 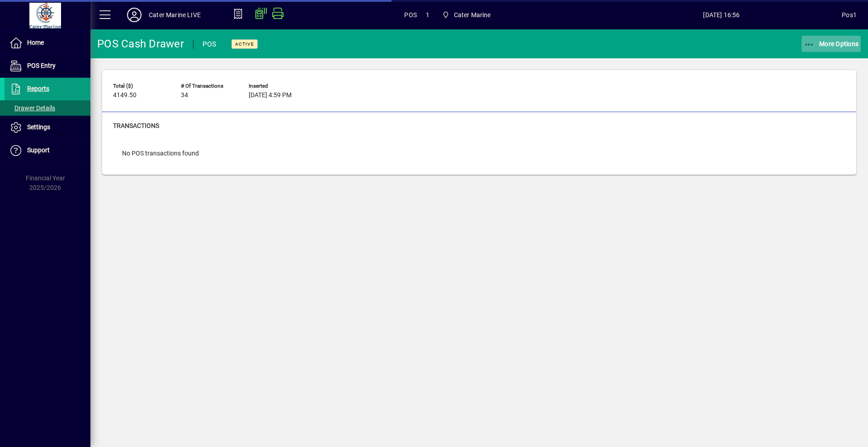 I want to click on button: More Options, so click(x=832, y=44).